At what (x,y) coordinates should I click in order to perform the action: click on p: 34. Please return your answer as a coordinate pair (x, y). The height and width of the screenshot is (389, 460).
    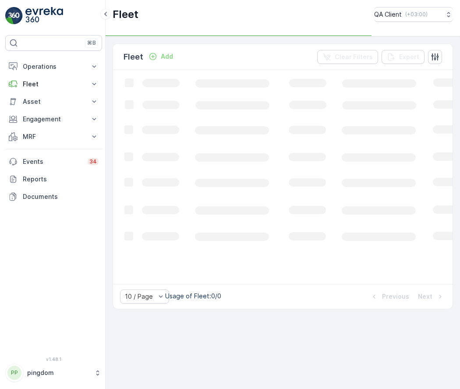
    Looking at the image, I should click on (93, 162).